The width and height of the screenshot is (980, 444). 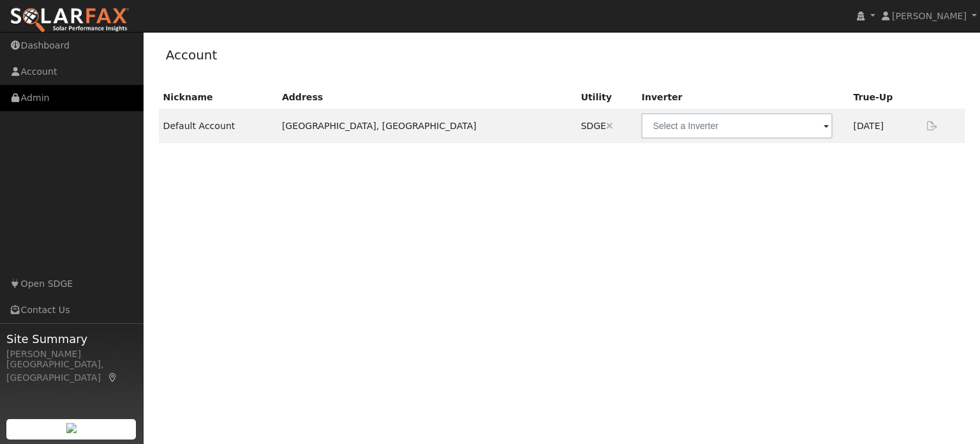 What do you see at coordinates (737, 126) in the screenshot?
I see `input: Select a Inverter` at bounding box center [737, 126].